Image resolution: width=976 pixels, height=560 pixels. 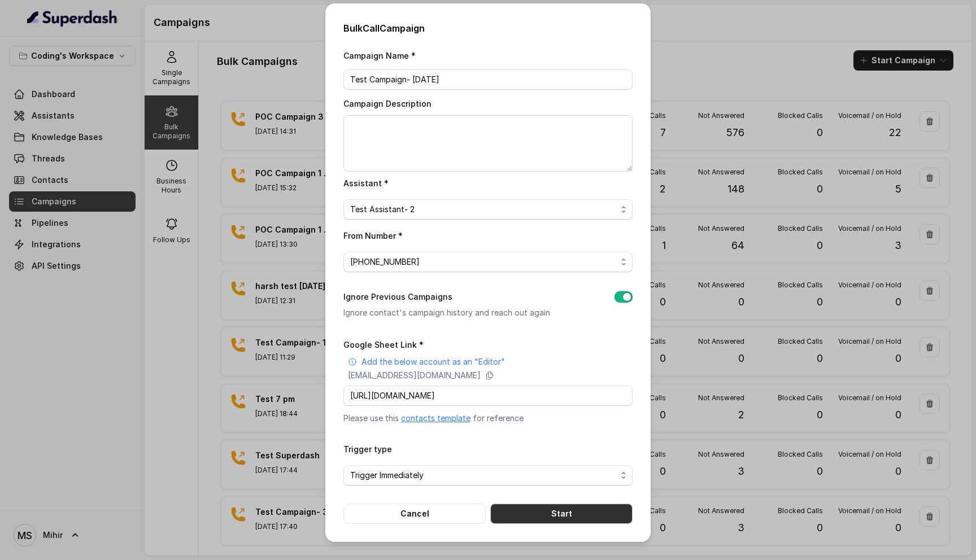 What do you see at coordinates (488, 476) in the screenshot?
I see `button: Trigger Immediately` at bounding box center [488, 476].